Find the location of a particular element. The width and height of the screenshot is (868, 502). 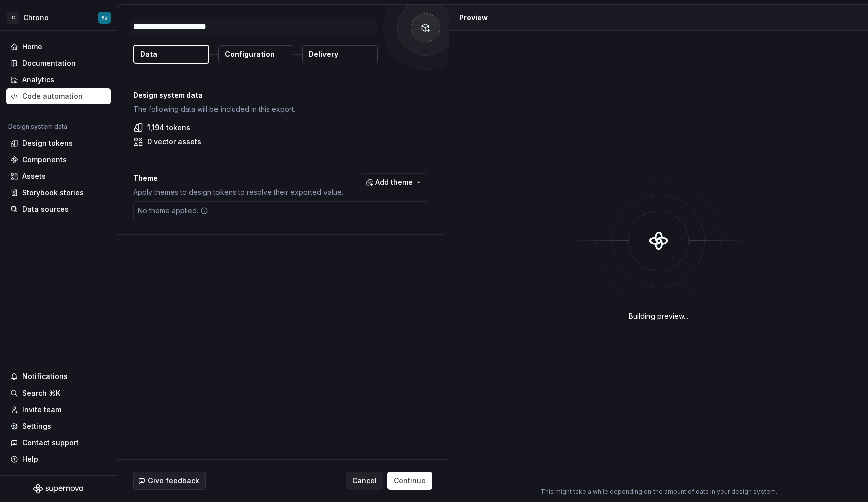

p: Delivery is located at coordinates (324, 54).